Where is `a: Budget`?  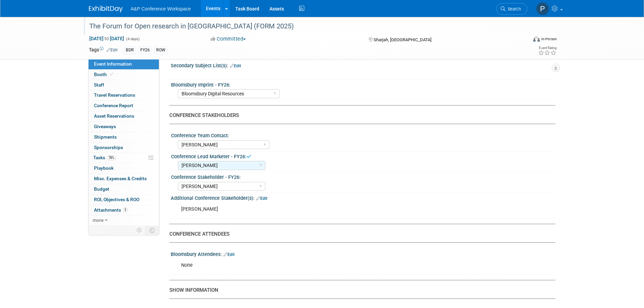
a: Budget is located at coordinates (123, 189).